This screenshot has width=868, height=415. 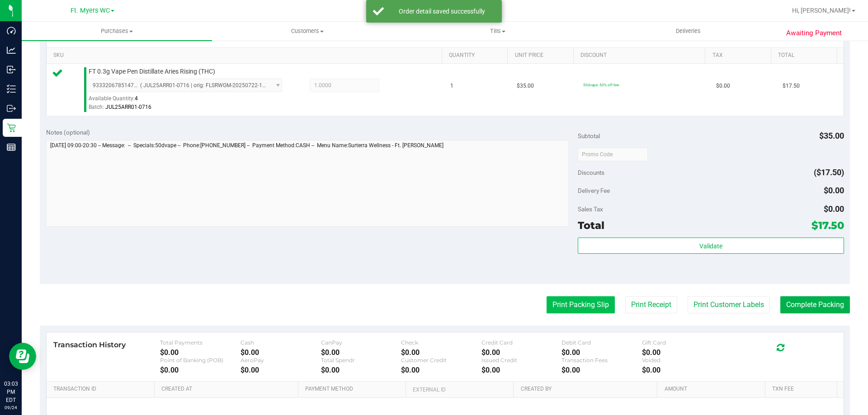 What do you see at coordinates (102, 389) in the screenshot?
I see `a: Transaction ID` at bounding box center [102, 389].